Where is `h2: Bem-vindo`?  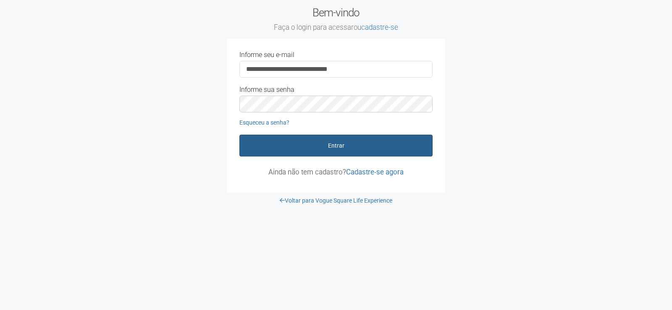 h2: Bem-vindo is located at coordinates (336, 19).